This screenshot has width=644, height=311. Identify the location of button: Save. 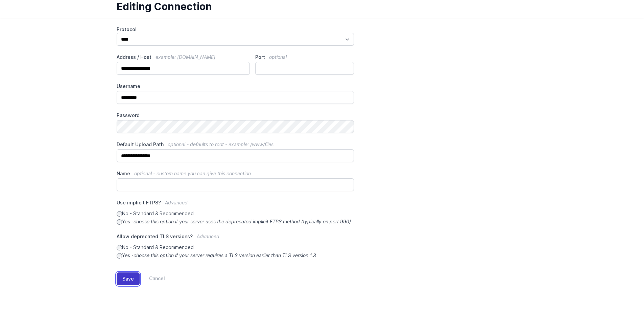
(128, 279).